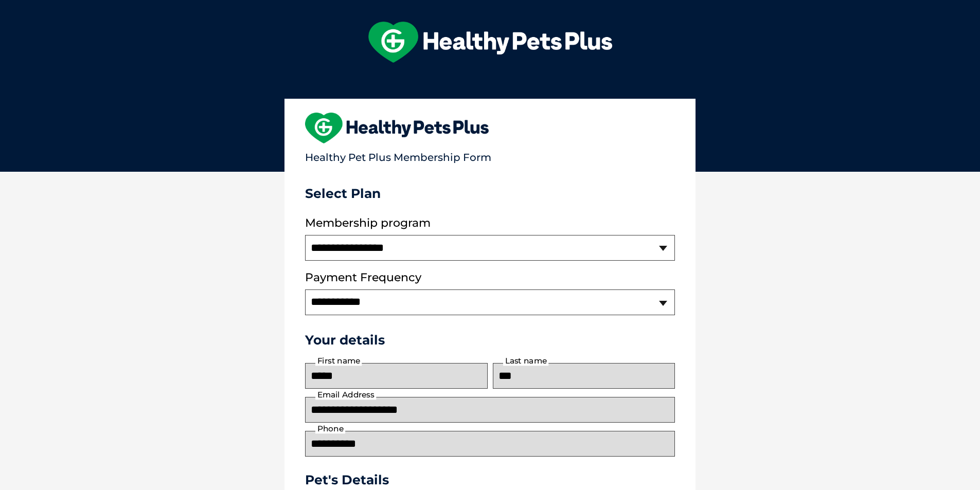 The width and height of the screenshot is (980, 490). What do you see at coordinates (338, 361) in the screenshot?
I see `label: First name` at bounding box center [338, 361].